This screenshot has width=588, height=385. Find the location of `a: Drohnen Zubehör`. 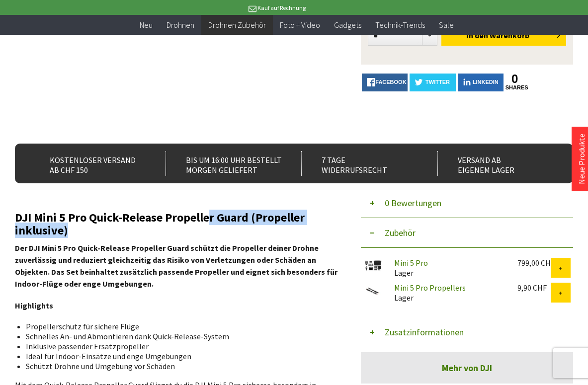

a: Drohnen Zubehör is located at coordinates (237, 25).